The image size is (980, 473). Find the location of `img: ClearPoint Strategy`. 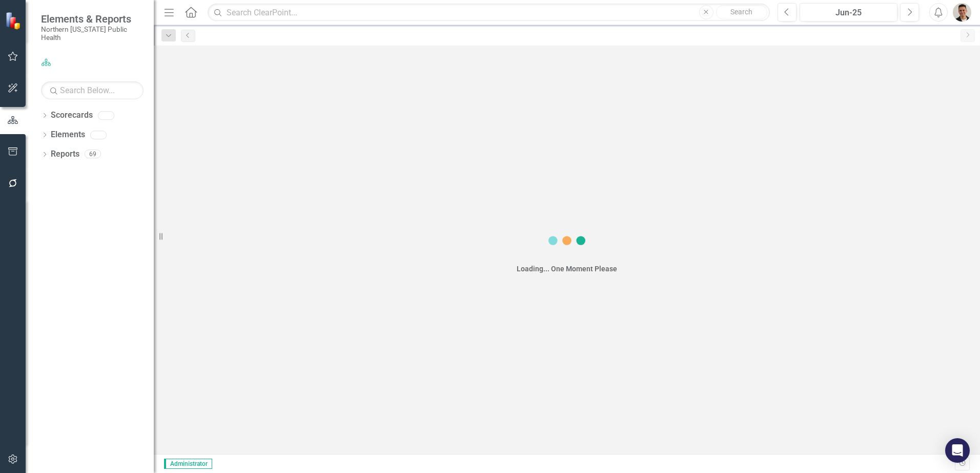

img: ClearPoint Strategy is located at coordinates (14, 21).